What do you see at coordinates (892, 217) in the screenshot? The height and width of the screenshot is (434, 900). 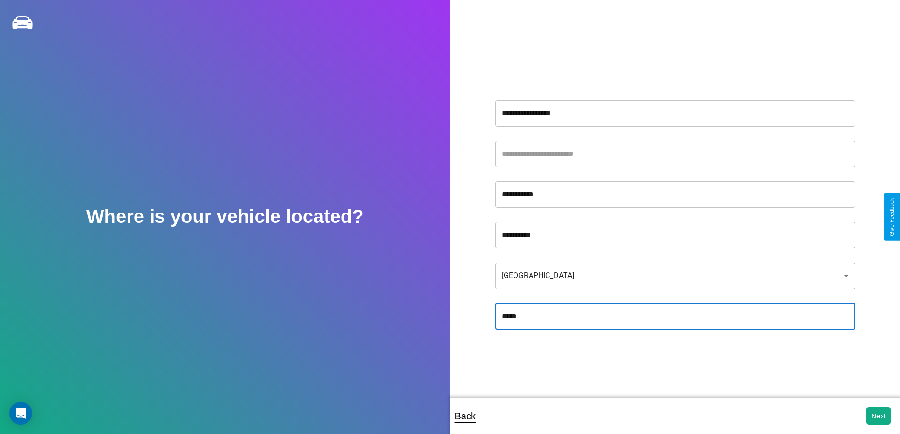 I see `div: Give Feedback` at bounding box center [892, 217].